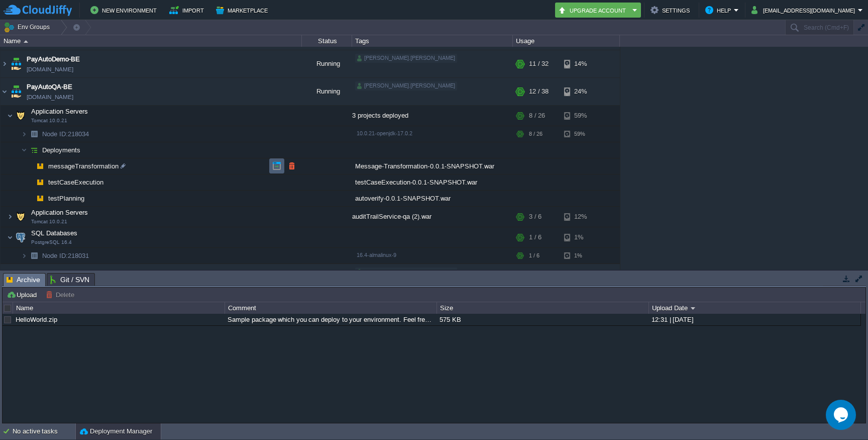 The width and height of the screenshot is (868, 440). I want to click on a: testPlanning, so click(66, 198).